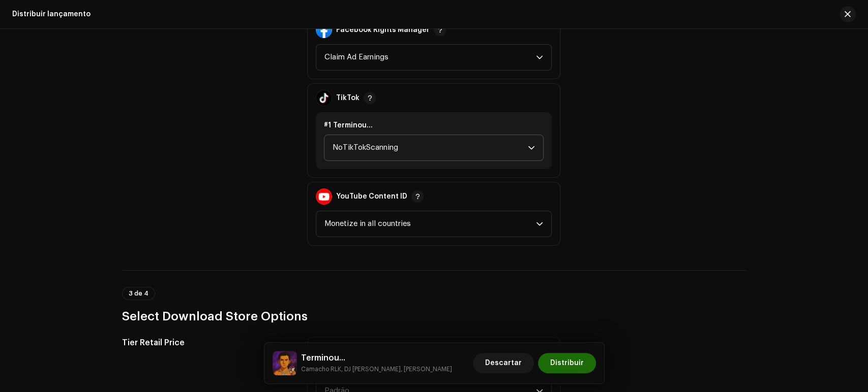 This screenshot has width=868, height=392. What do you see at coordinates (285, 363) in the screenshot?
I see `img: fa604f20-8cec-404d-941f-b87306e78922` at bounding box center [285, 363].